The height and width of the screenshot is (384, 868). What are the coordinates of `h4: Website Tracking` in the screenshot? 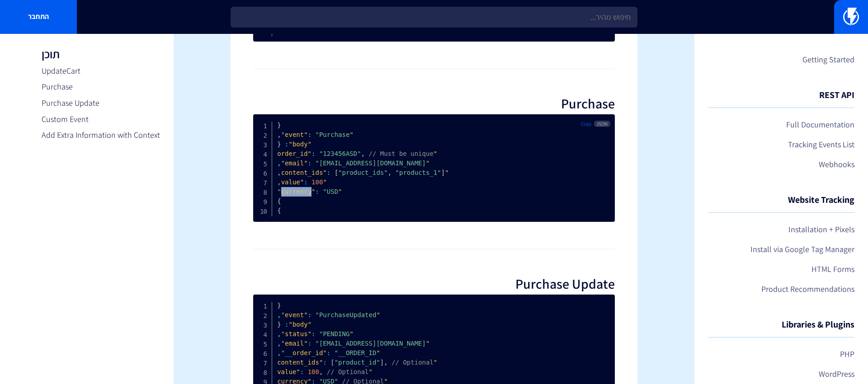 It's located at (781, 204).